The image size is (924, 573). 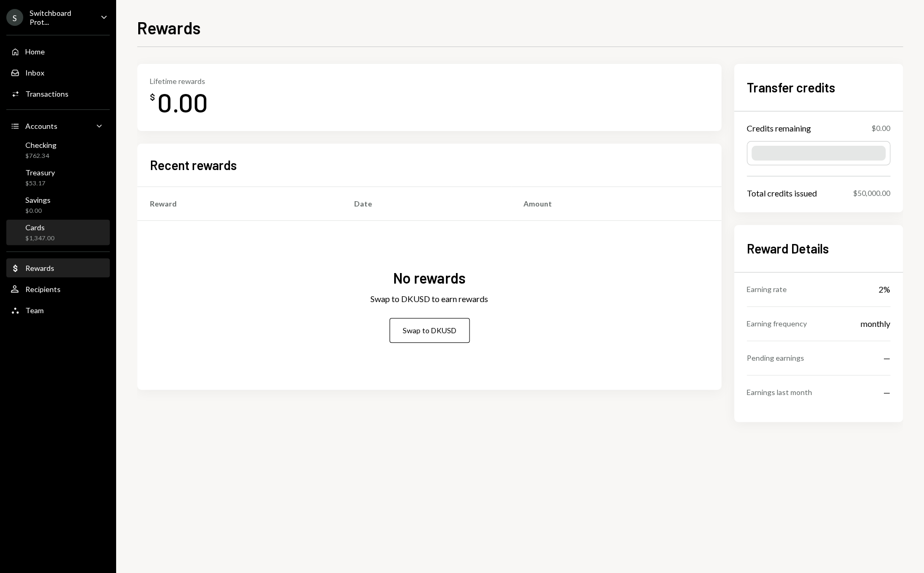 I want to click on div: Recipients, so click(x=43, y=289).